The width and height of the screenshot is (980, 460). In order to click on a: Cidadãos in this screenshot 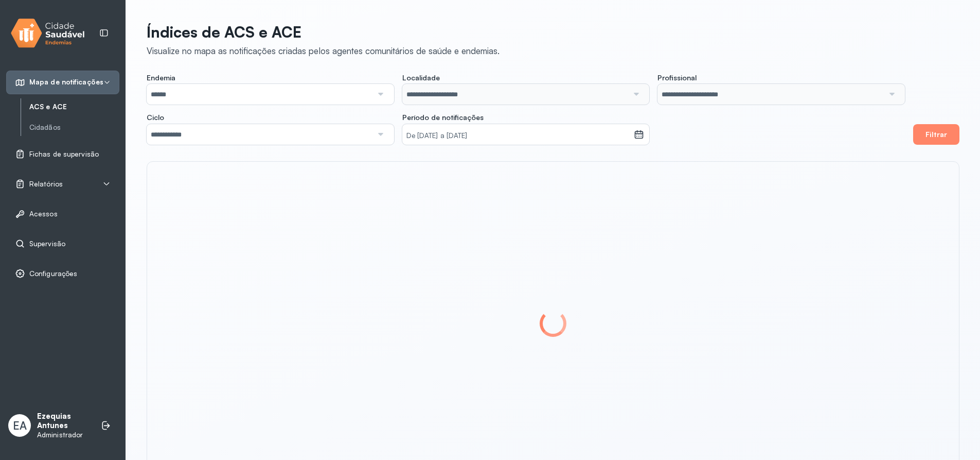, I will do `click(74, 127)`.